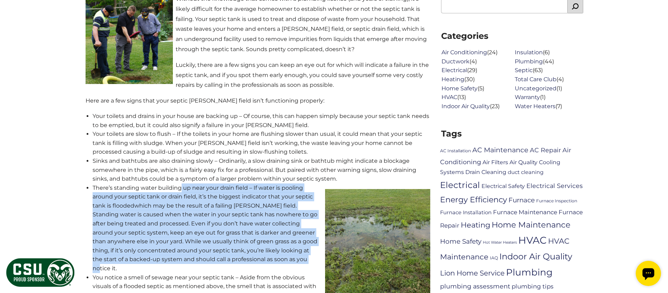  What do you see at coordinates (460, 185) in the screenshot?
I see `a: Electrical (22 items)` at bounding box center [460, 185].